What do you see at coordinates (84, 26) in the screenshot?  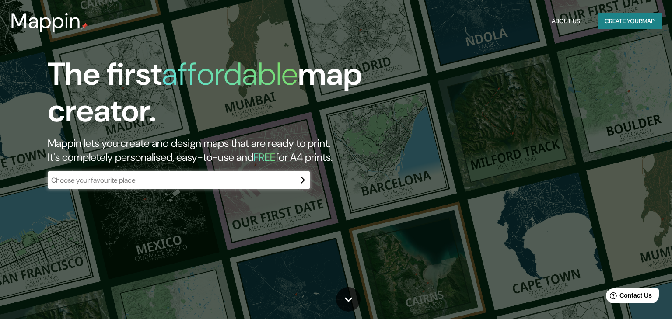 I see `img: mappin-pin` at bounding box center [84, 26].